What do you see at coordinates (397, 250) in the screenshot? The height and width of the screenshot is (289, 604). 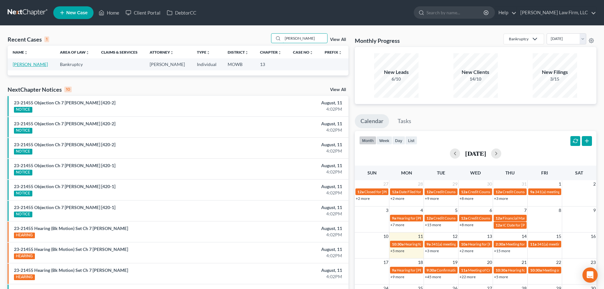 I see `a: +5 more` at bounding box center [397, 250].